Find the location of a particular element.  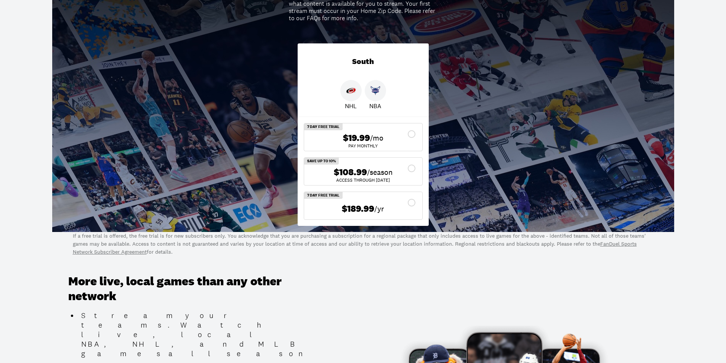

span: $108.99 is located at coordinates (350, 172).